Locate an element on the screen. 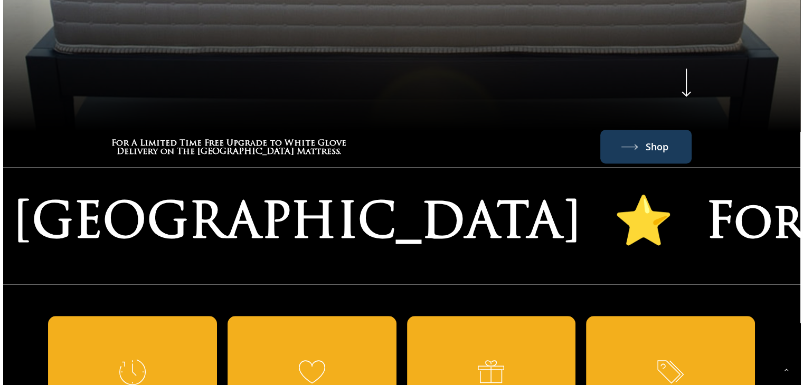 This screenshot has height=385, width=803. span: to is located at coordinates (276, 144).